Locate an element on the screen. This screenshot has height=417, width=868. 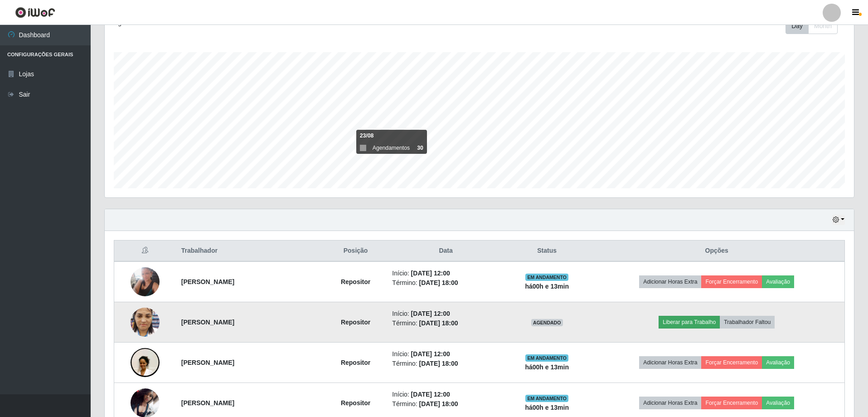
button: Month is located at coordinates (823, 25).